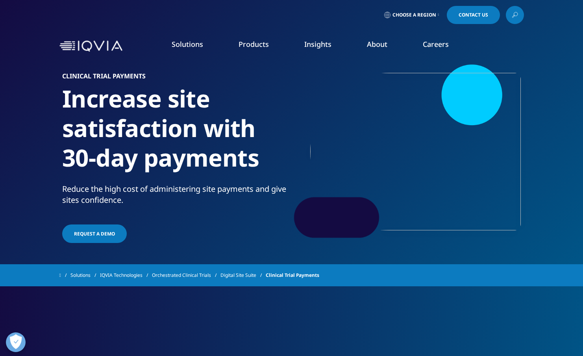 This screenshot has height=356, width=583. I want to click on a: Orchestrated Clinical Trials, so click(186, 275).